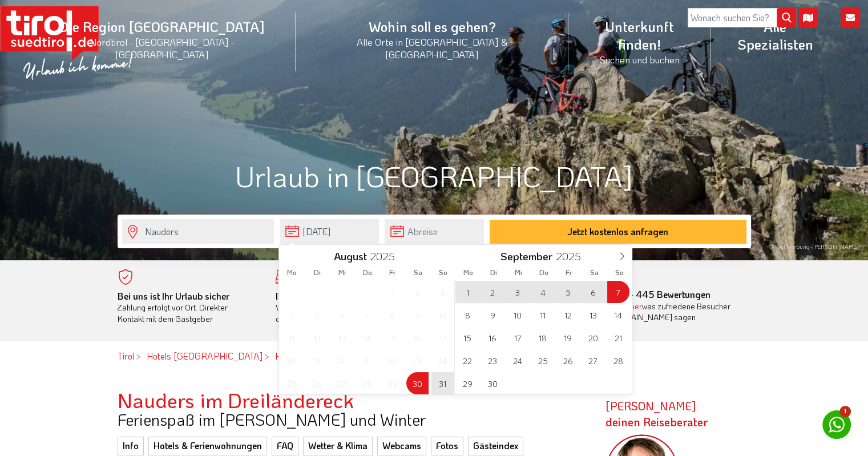 Image resolution: width=868 pixels, height=456 pixels. What do you see at coordinates (317, 338) in the screenshot?
I see `span: August 12, 2025` at bounding box center [317, 338].